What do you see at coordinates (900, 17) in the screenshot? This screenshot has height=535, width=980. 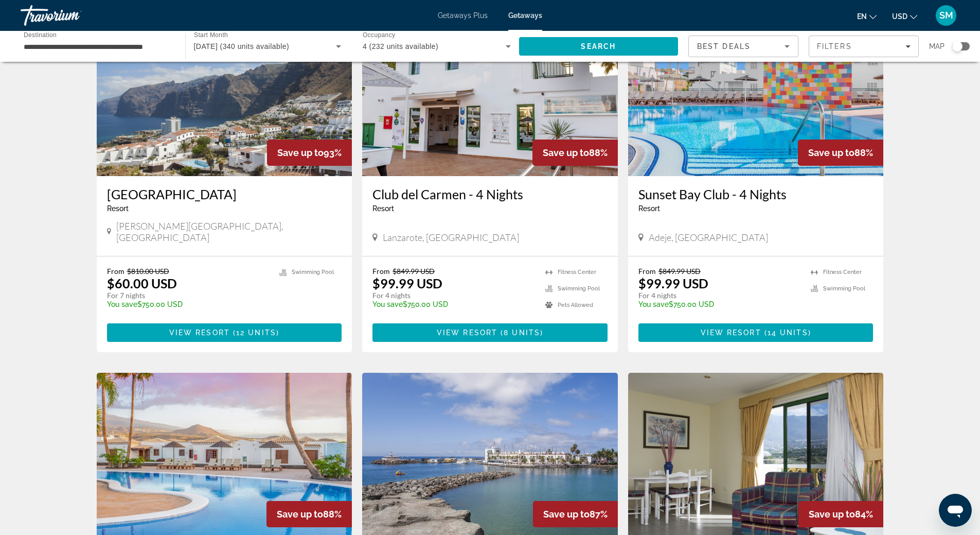 I see `span: USD` at bounding box center [900, 17].